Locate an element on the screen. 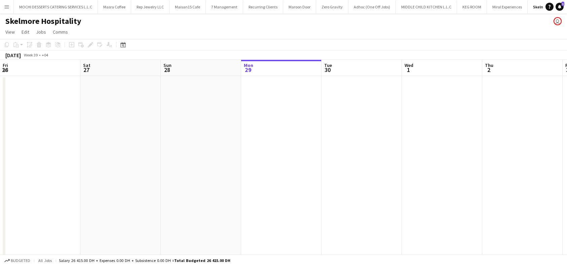 The image size is (567, 266). div: +04 is located at coordinates (45, 55).